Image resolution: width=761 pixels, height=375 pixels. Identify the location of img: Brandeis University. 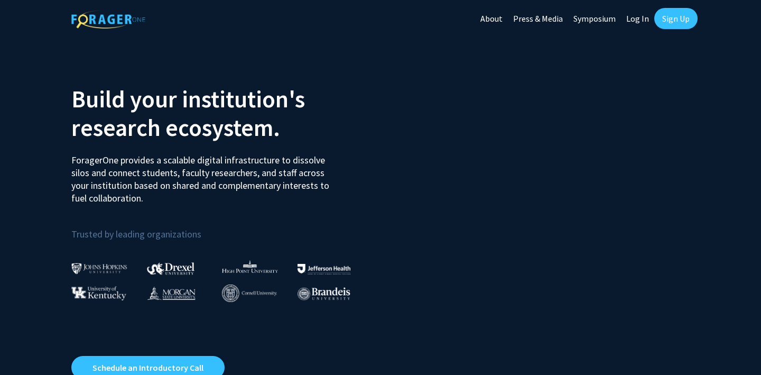
(324, 293).